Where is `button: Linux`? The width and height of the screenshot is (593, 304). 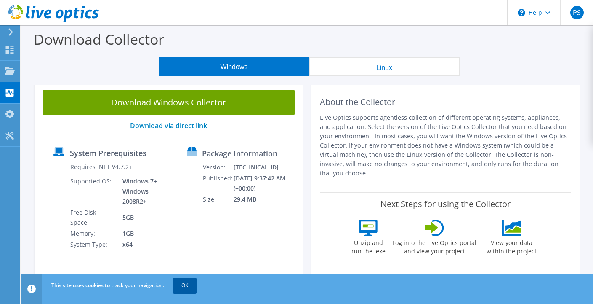
button: Linux is located at coordinates (384, 67).